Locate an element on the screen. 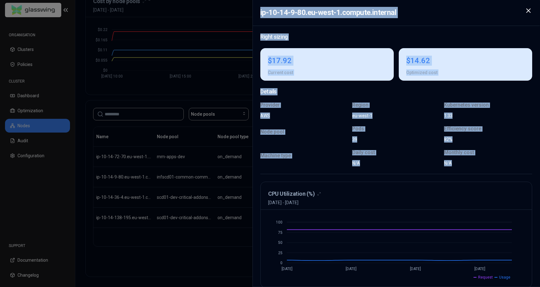 This screenshot has height=287, width=540. p: Efficiency score is located at coordinates (488, 129).